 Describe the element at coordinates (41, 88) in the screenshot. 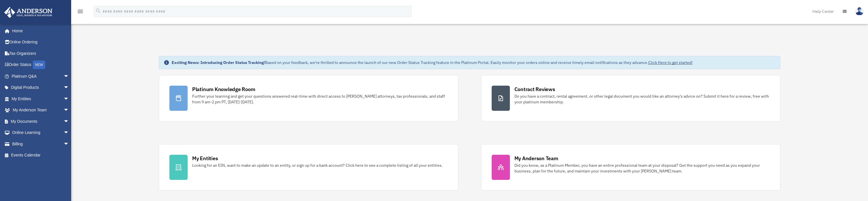

I see `a: Digital Productsarrow_drop_down` at that location.